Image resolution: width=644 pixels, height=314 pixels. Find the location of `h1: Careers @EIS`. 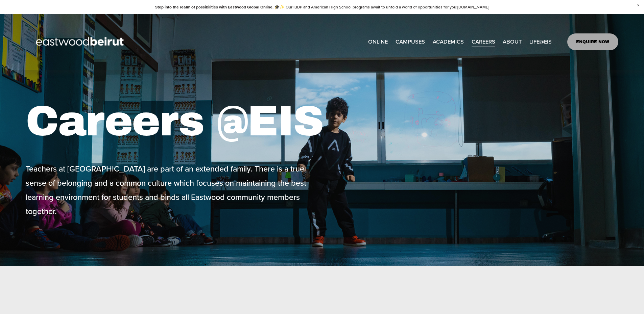

h1: Careers @EIS is located at coordinates (198, 122).